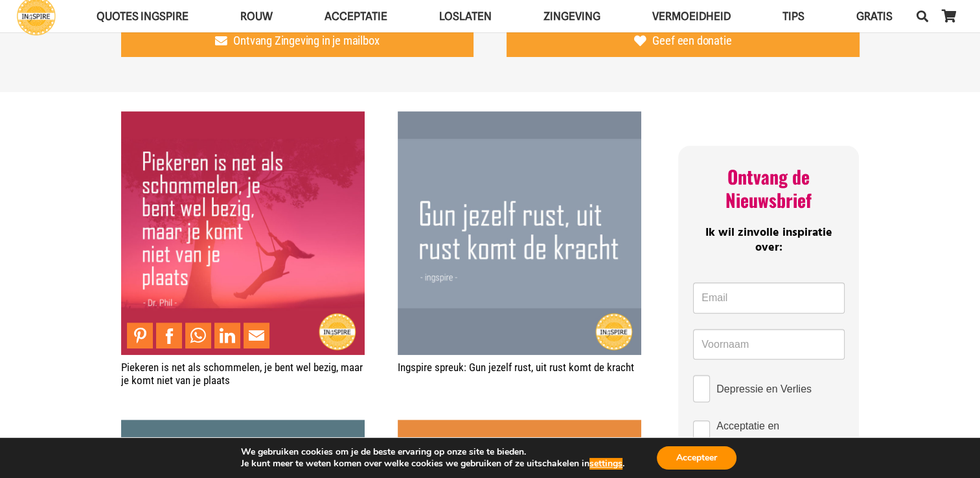 The image size is (980, 478). Describe the element at coordinates (257, 335) in the screenshot. I see `a: Mail to Email This` at that location.